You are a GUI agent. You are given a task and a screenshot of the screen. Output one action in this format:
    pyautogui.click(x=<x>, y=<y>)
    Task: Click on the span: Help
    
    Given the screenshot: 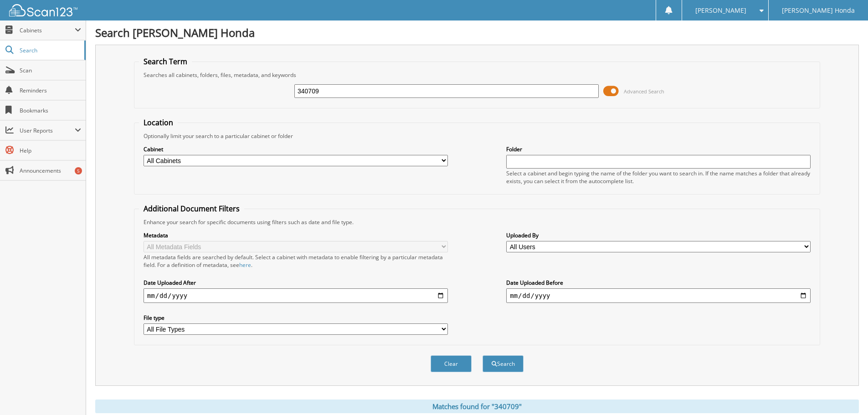 What is the action you would take?
    pyautogui.click(x=50, y=150)
    